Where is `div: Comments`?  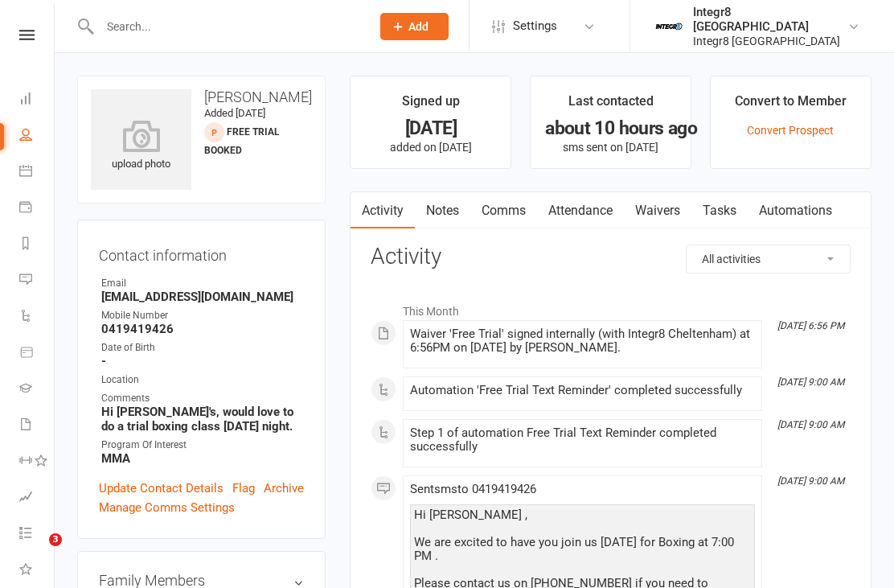 div: Comments is located at coordinates (203, 398).